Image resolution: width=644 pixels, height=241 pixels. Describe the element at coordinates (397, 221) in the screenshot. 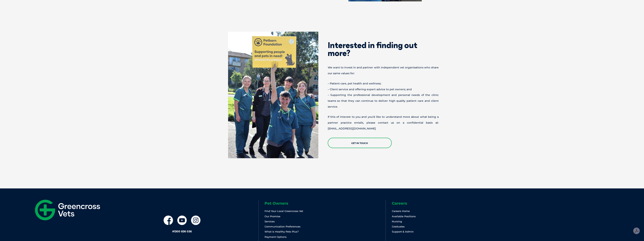

I see `a: Nursing` at that location.